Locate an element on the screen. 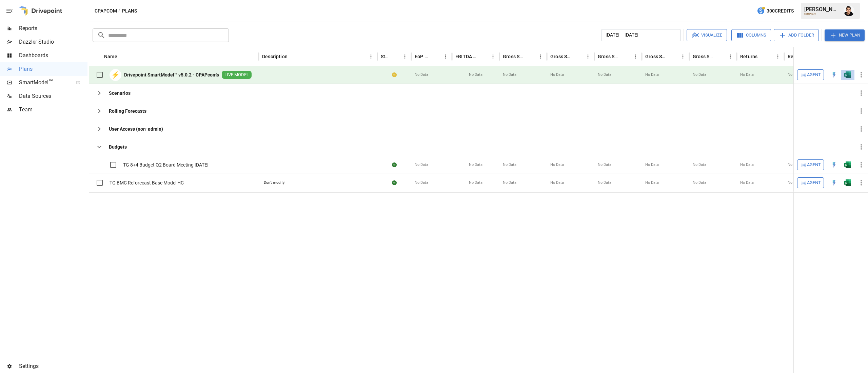  button: Visualize is located at coordinates (707, 35).